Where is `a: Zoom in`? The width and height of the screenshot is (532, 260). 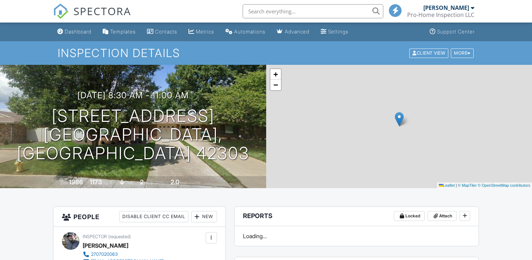 a: Zoom in is located at coordinates (276, 74).